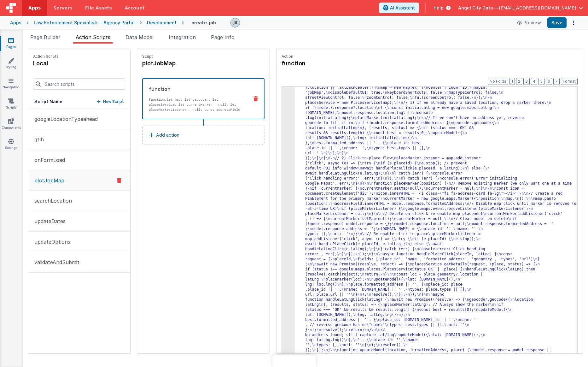 This screenshot has width=588, height=367. What do you see at coordinates (196, 89) in the screenshot?
I see `div: function` at bounding box center [196, 89].